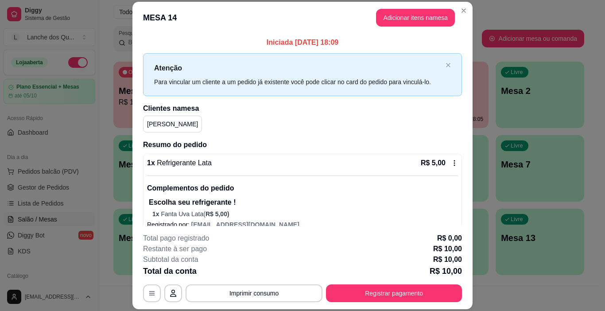 This screenshot has height=311, width=605. I want to click on p: R$ 0,00, so click(449, 238).